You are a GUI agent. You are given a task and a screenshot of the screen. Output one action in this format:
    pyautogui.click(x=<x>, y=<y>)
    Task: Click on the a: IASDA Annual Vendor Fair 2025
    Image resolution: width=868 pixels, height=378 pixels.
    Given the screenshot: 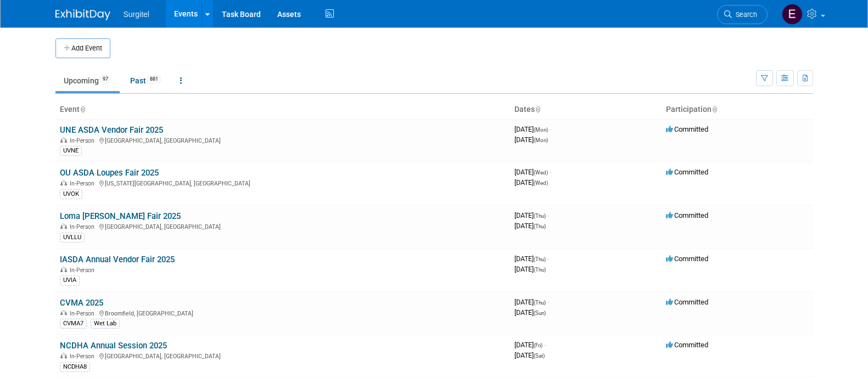 What is the action you would take?
    pyautogui.click(x=117, y=259)
    